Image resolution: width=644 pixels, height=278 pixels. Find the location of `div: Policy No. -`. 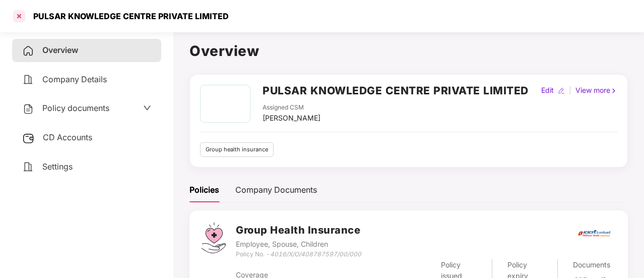

div: Policy No. - is located at coordinates (298, 254).